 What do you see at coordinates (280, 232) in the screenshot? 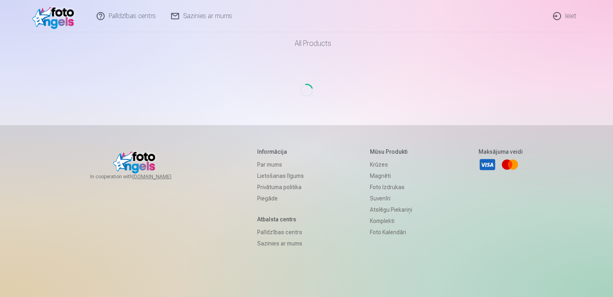
I see `a: Palīdzības centrs` at bounding box center [280, 232].